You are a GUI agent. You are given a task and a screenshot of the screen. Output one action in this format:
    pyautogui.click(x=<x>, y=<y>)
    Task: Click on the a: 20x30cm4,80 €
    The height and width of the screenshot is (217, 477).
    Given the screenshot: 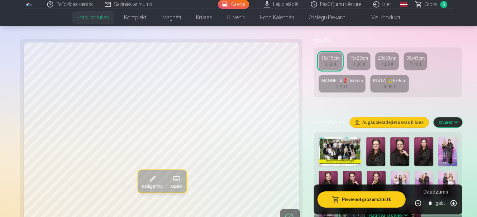 What is the action you would take?
    pyautogui.click(x=387, y=61)
    